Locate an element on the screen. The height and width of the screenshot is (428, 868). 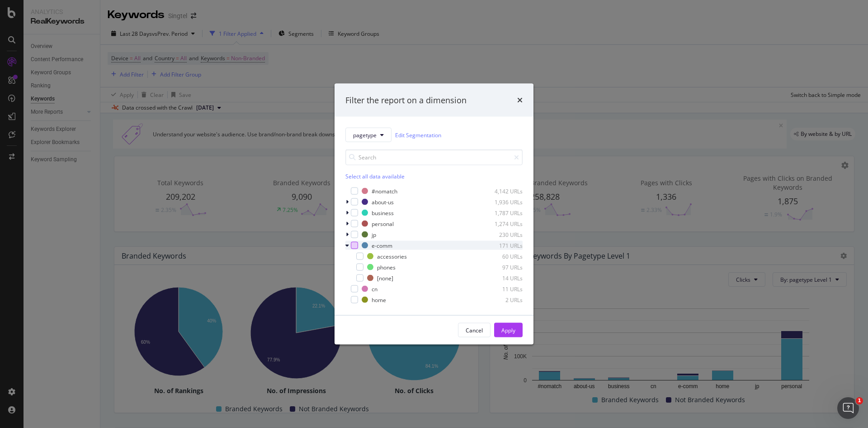
div: cn is located at coordinates (374, 289).